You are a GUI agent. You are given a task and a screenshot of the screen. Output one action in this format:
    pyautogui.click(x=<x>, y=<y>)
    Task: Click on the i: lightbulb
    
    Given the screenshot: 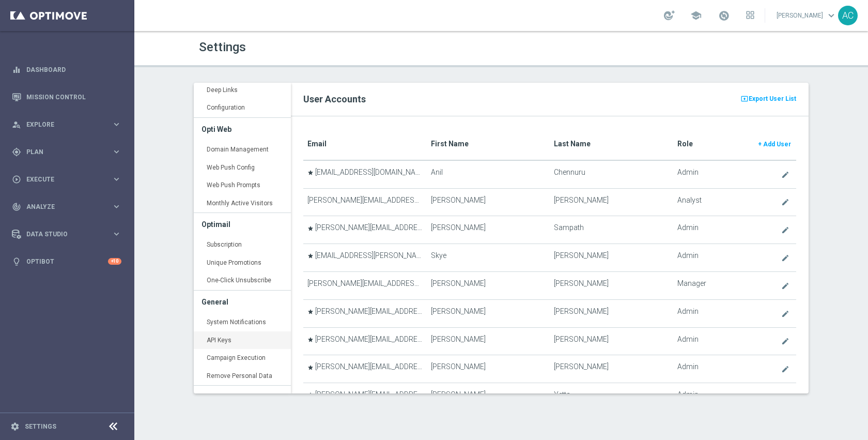 What is the action you would take?
    pyautogui.click(x=17, y=262)
    